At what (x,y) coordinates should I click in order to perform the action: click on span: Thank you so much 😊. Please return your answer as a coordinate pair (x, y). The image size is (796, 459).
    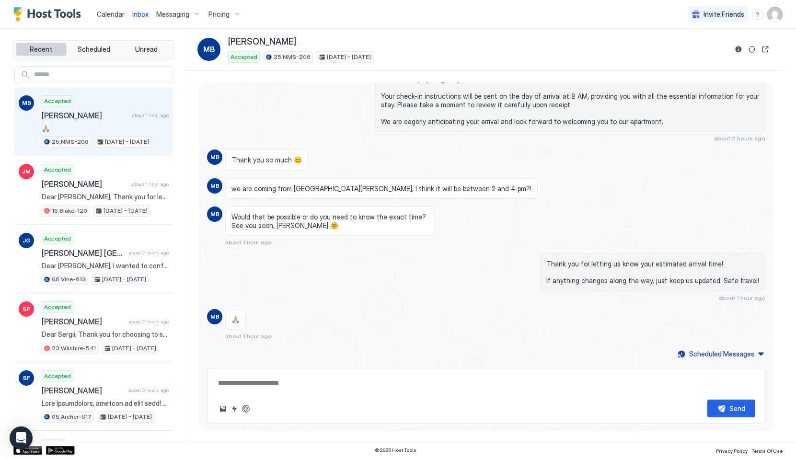
    Looking at the image, I should click on (266, 160).